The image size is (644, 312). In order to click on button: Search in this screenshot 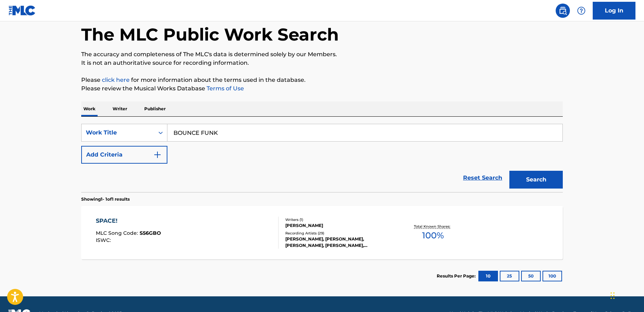, I will do `click(536, 179)`.